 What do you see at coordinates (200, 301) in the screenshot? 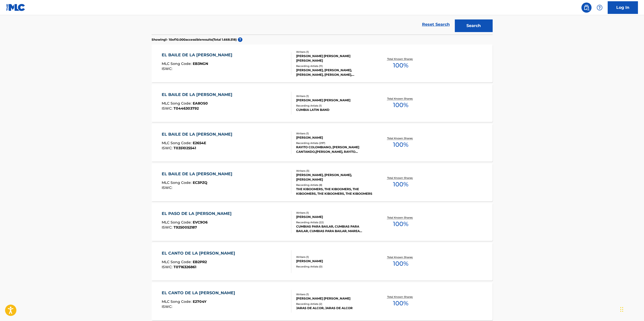
I see `span: E2704Y` at bounding box center [200, 301].